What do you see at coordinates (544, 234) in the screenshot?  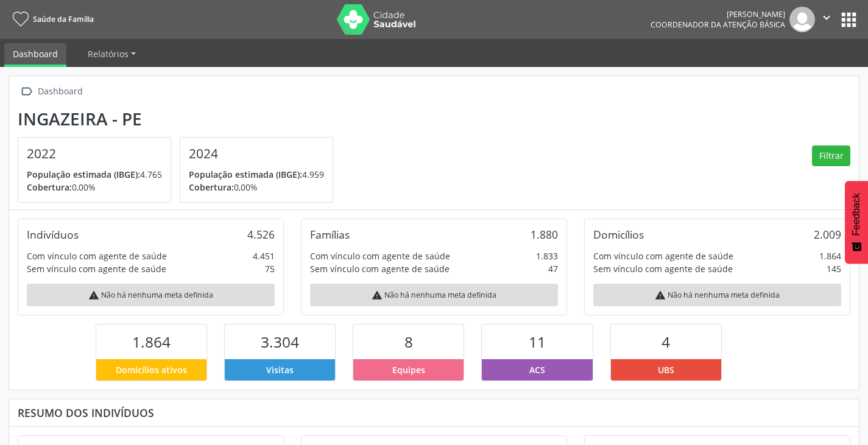 I see `div: 1.880` at bounding box center [544, 234].